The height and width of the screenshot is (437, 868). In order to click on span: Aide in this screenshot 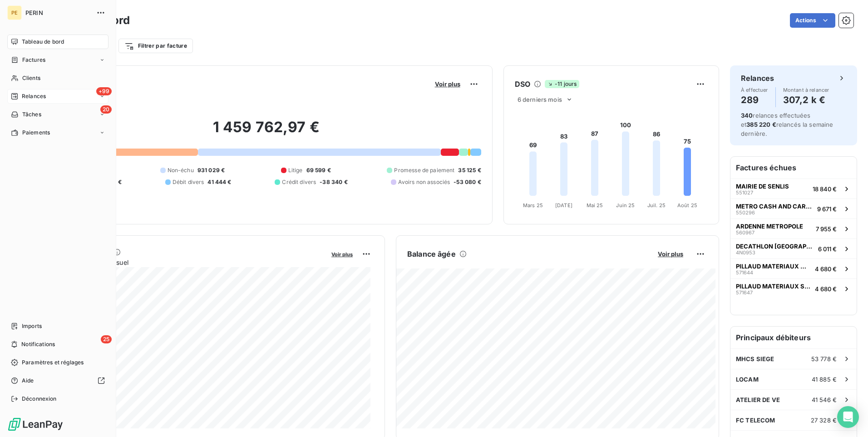, I will do `click(27, 381)`.